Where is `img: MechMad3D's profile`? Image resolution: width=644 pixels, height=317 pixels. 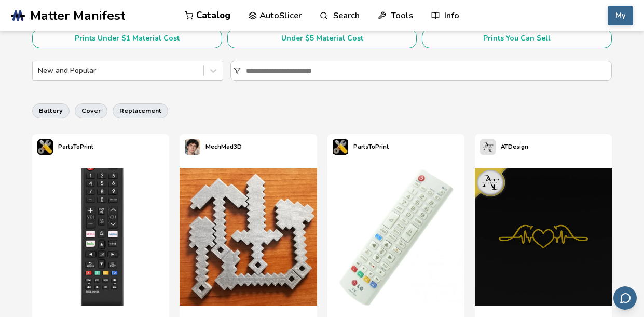
img: MechMad3D's profile is located at coordinates (193, 147).